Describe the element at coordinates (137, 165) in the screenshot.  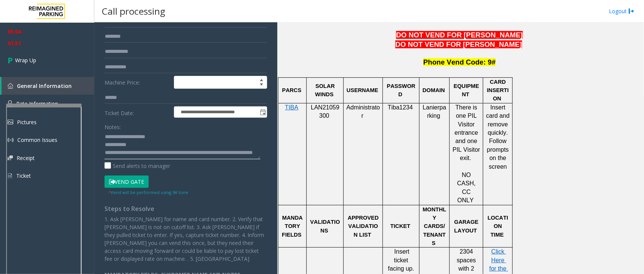
I see `label: Send alerts to manager` at that location.